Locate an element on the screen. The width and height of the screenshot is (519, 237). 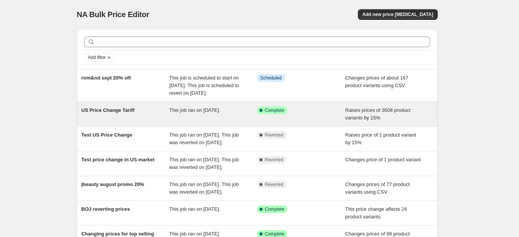
span: This price change affects 24 product variants. is located at coordinates (376, 212).